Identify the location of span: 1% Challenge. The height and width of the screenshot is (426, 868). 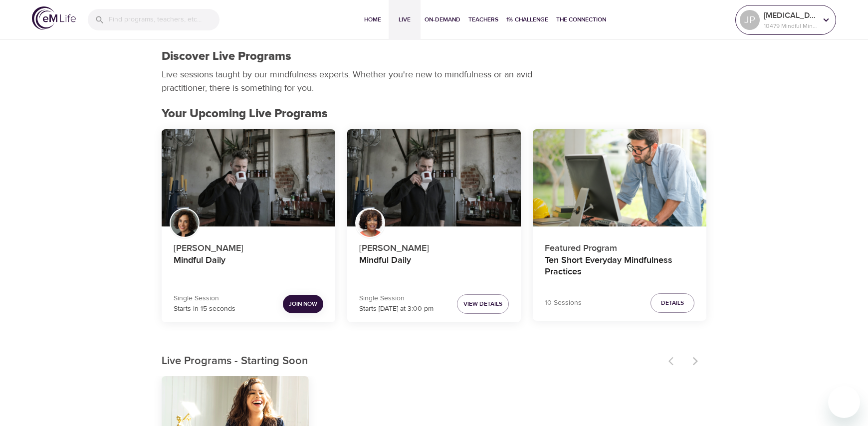
(527, 20).